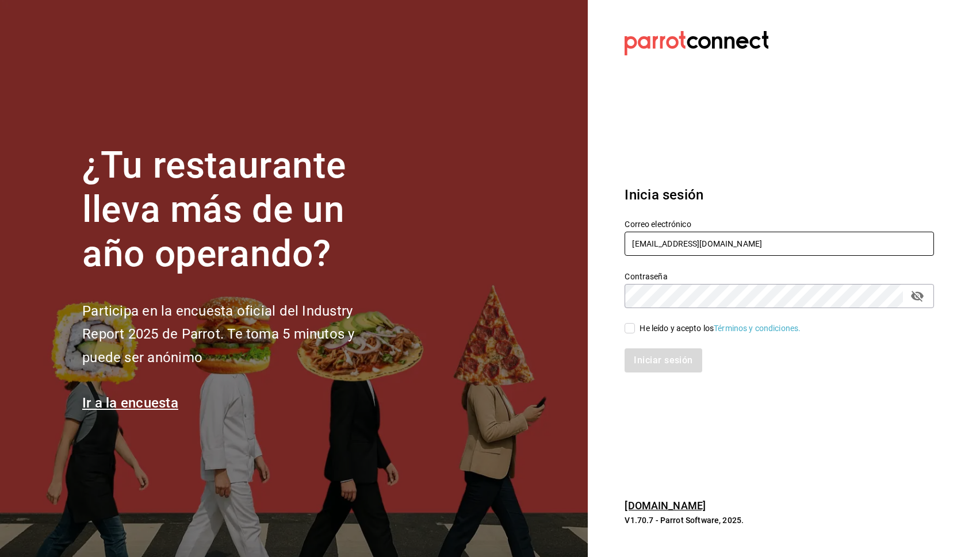 This screenshot has width=980, height=557. I want to click on a: Términos y condiciones., so click(757, 329).